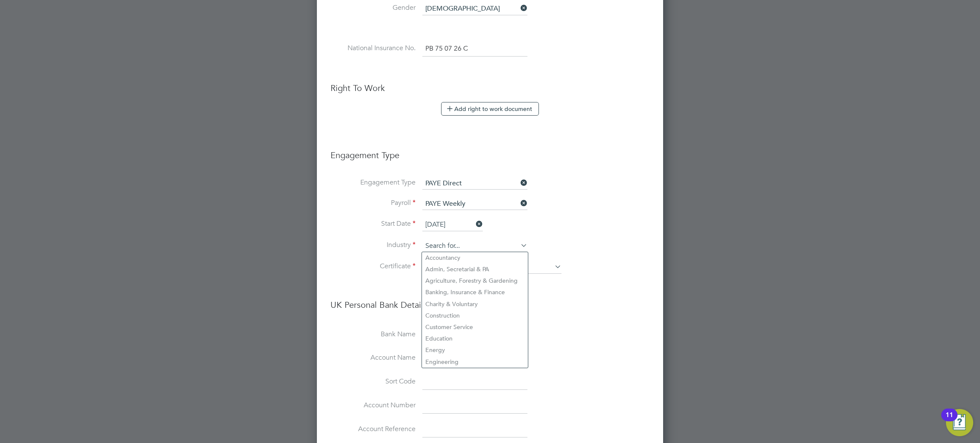 This screenshot has width=980, height=443. I want to click on h3: Right To Work, so click(490, 88).